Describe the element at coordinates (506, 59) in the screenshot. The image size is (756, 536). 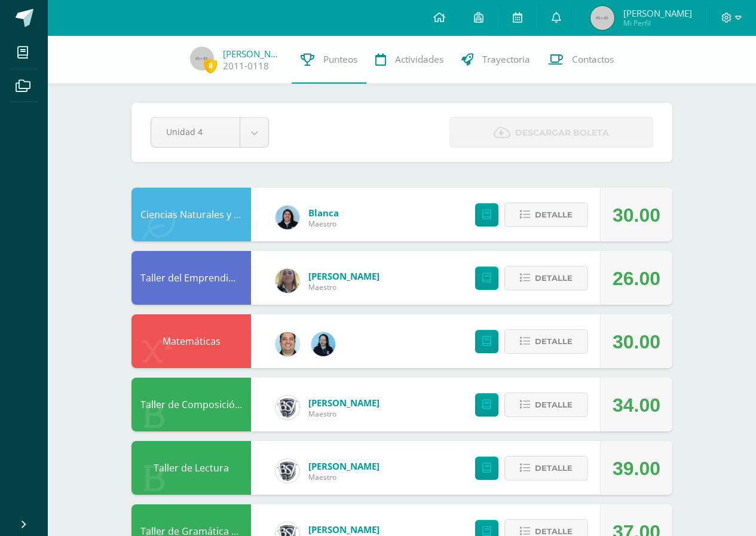
I see `span: Trayectoria` at that location.